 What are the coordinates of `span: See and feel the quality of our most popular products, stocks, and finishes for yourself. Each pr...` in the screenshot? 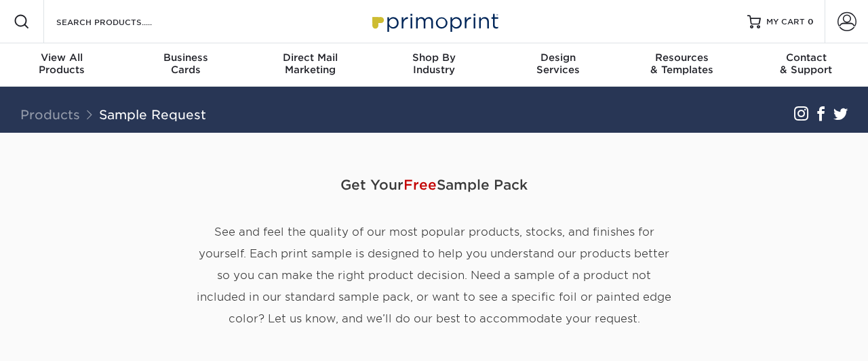 It's located at (434, 275).